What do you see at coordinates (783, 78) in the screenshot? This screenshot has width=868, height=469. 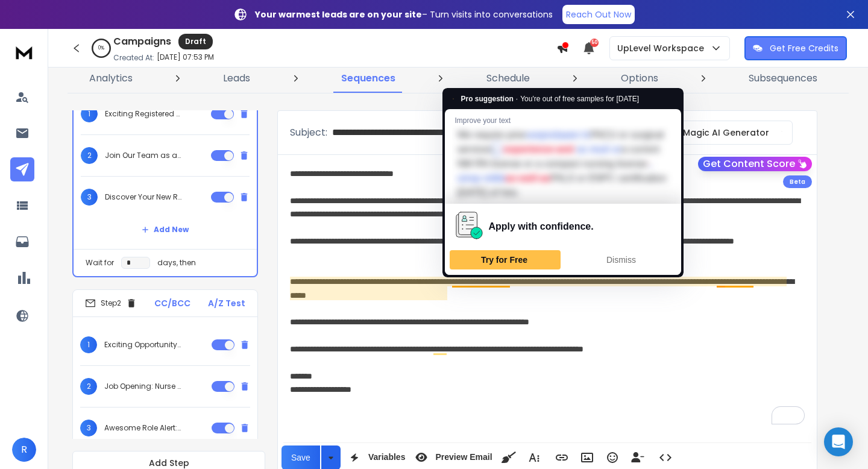 I see `a: Subsequences` at bounding box center [783, 78].